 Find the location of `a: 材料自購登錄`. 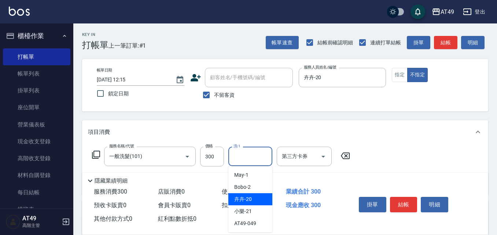

a: 材料自購登錄 is located at coordinates (37, 175).